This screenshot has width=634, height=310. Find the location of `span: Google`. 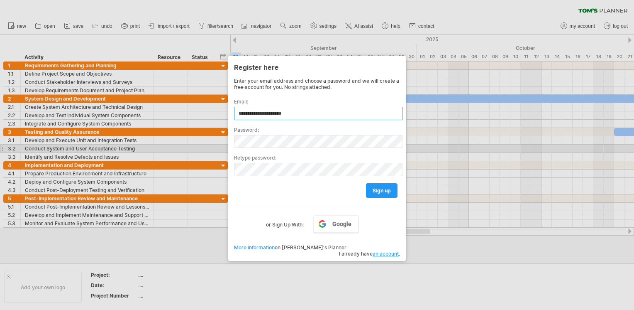

span: Google is located at coordinates (342, 224).